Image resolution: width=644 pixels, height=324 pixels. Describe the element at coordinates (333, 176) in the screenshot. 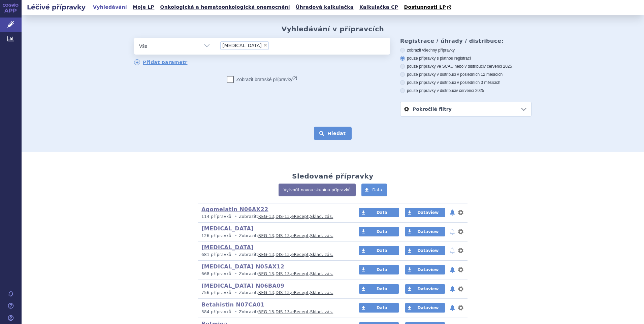

I see `h2: Sledované přípravky` at that location.